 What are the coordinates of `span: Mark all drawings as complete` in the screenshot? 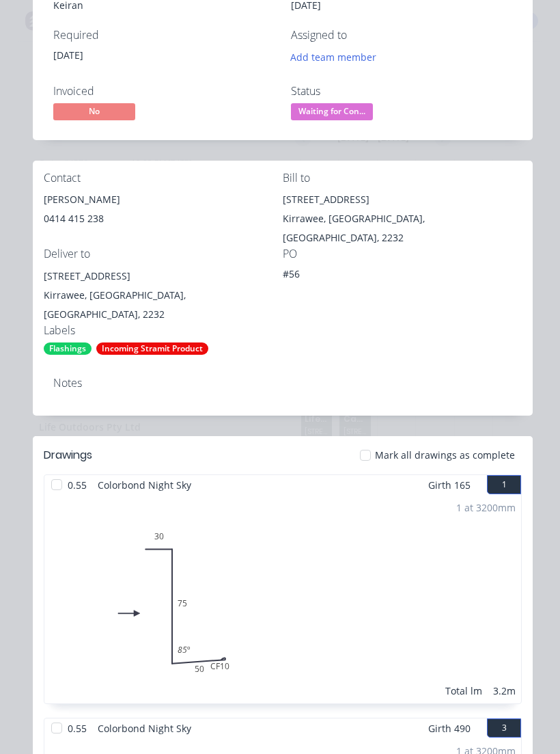 It's located at (445, 454).